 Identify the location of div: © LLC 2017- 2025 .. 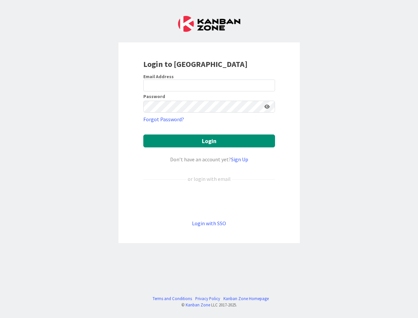
(209, 304).